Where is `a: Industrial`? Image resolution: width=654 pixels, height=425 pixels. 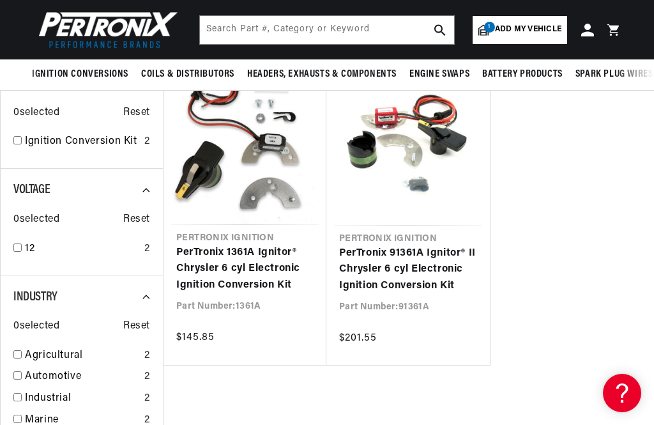
a: Industrial is located at coordinates (82, 399).